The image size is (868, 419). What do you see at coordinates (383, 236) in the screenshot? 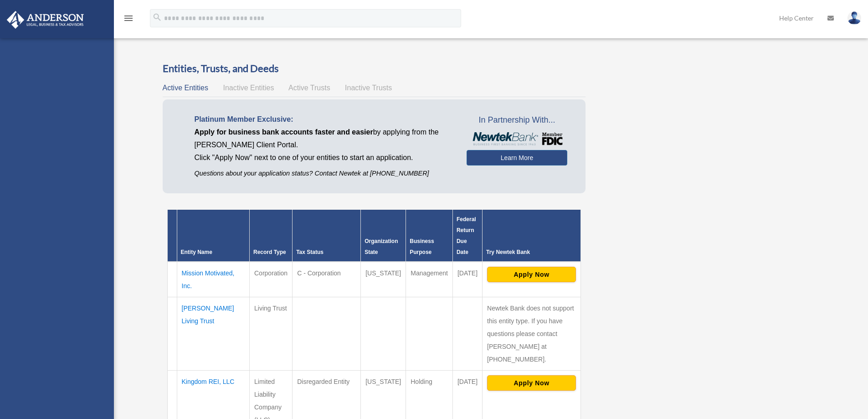
I see `th: Organization State` at bounding box center [383, 236].